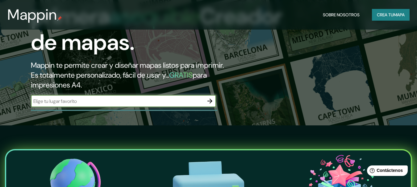  What do you see at coordinates (390, 15) in the screenshot?
I see `button: Crea tumapa` at bounding box center [390, 15].